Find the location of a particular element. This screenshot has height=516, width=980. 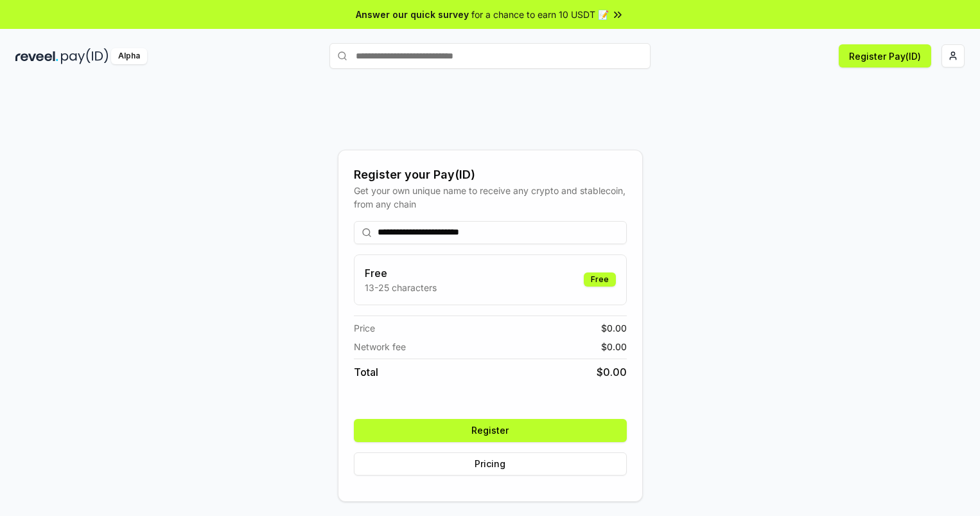

div: Alpha is located at coordinates (129, 56).